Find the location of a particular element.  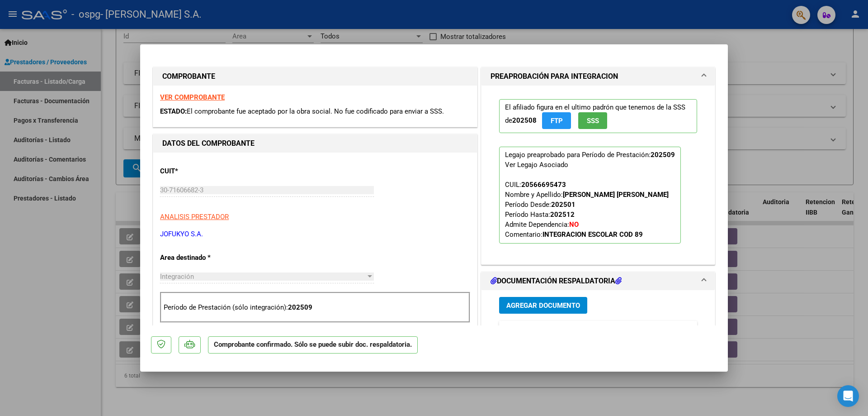

datatable-header-cell: Documento is located at coordinates (555, 330).